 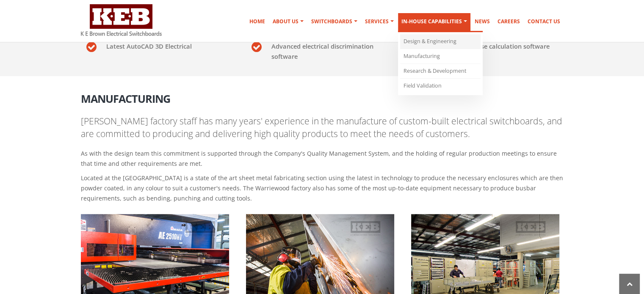 I want to click on p: Advanced electrical discrimination software, so click(x=335, y=50).